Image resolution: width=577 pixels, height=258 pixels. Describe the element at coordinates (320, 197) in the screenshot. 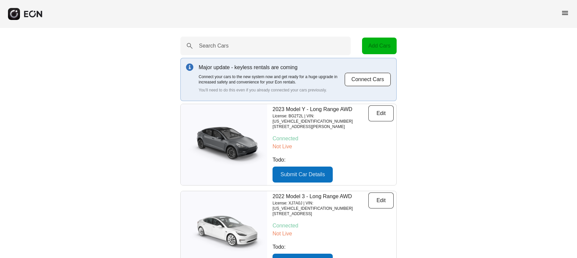

I see `p: 2022 Model 3 - Long Range AWD` at that location.